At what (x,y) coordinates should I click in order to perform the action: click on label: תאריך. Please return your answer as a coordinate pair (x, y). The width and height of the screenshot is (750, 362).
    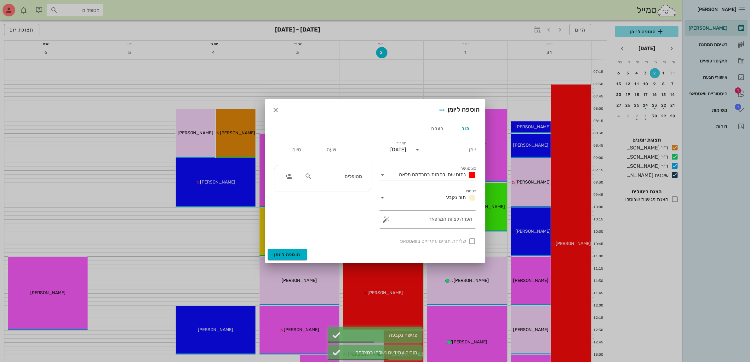
    Looking at the image, I should click on (401, 143).